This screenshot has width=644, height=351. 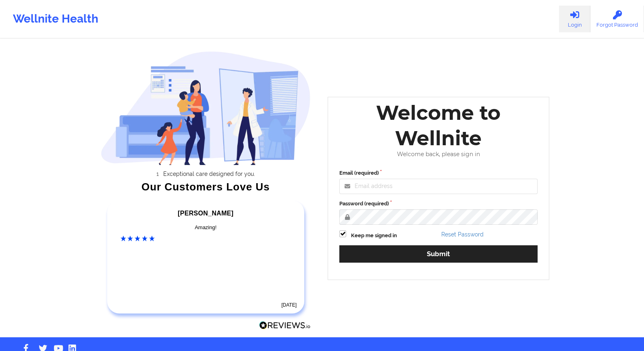 I want to click on div: Our Customers Love Us, so click(x=206, y=187).